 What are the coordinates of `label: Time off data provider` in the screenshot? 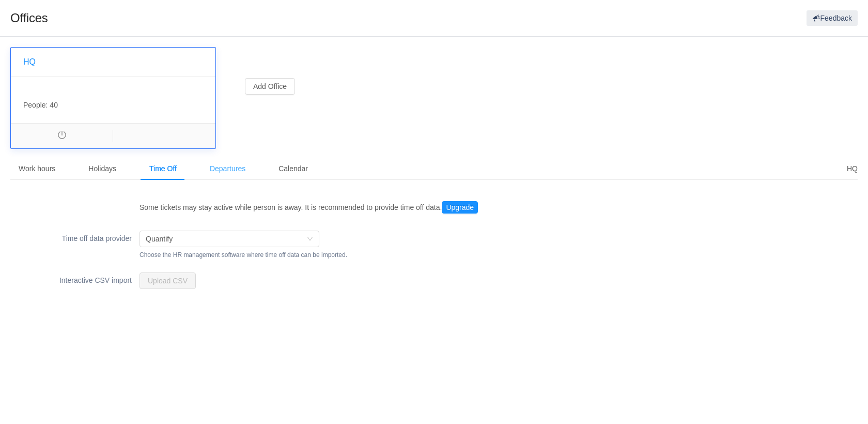 It's located at (71, 234).